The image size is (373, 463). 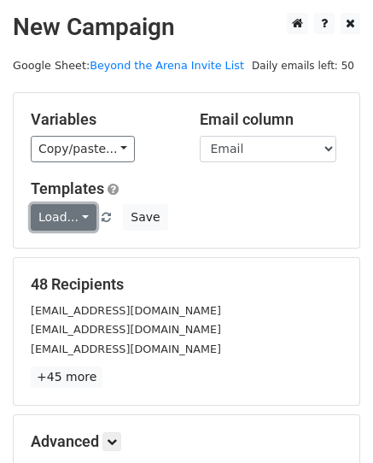 What do you see at coordinates (102, 119) in the screenshot?
I see `h5: Variables` at bounding box center [102, 119].